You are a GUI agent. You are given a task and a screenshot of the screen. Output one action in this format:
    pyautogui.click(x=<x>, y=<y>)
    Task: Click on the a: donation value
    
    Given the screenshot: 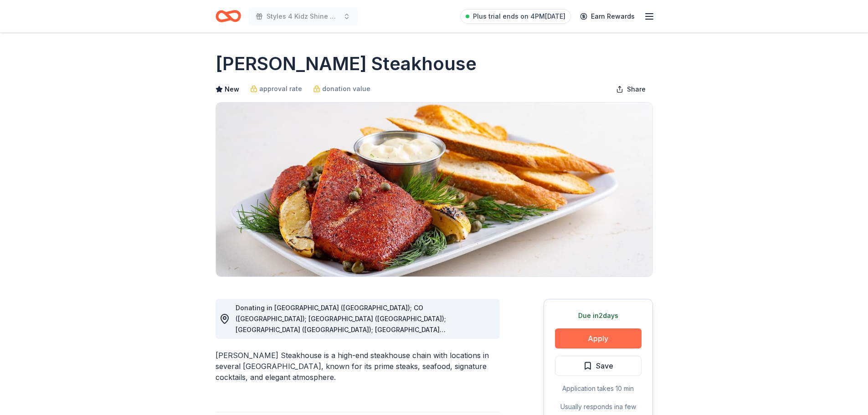 What is the action you would take?
    pyautogui.click(x=342, y=89)
    